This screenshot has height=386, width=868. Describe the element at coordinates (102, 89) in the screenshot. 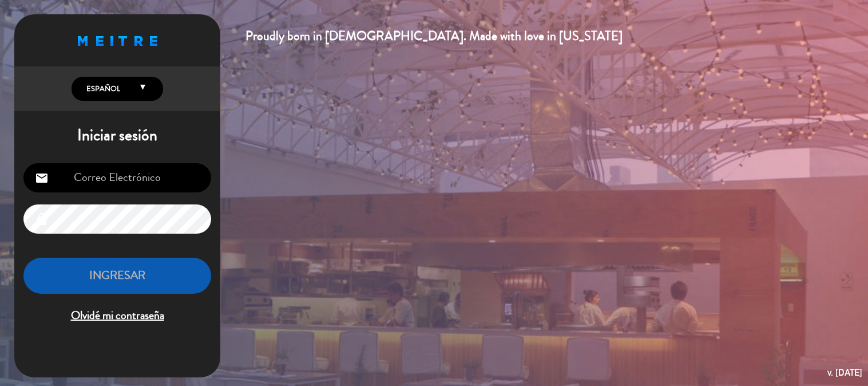

I see `span: Español` at that location.